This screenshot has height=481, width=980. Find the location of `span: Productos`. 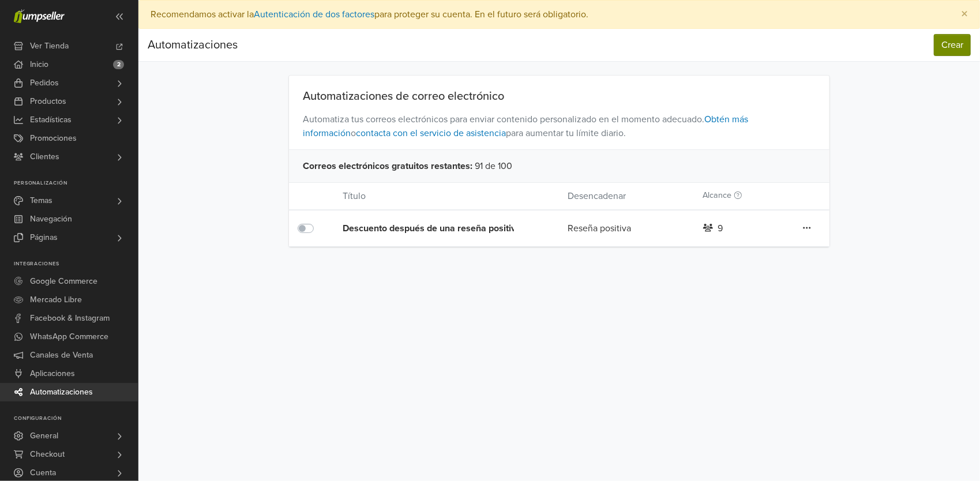

span: Productos is located at coordinates (48, 102).